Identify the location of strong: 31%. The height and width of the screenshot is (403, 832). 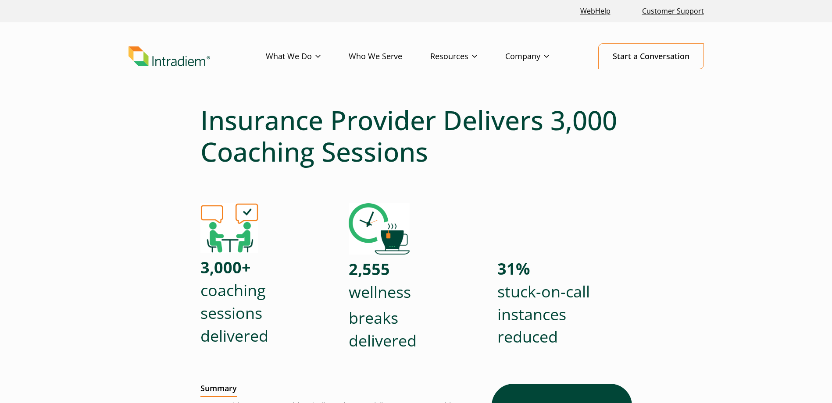
(513, 269).